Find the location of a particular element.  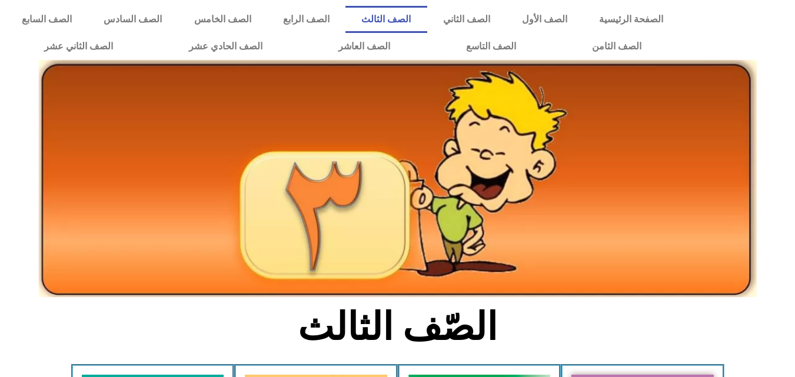

a: الصف الأول is located at coordinates (545, 19).